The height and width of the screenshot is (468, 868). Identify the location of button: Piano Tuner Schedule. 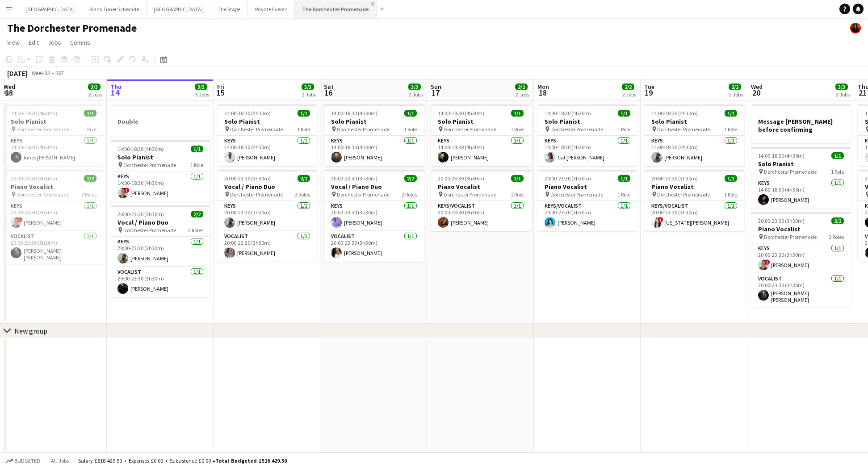
(114, 9).